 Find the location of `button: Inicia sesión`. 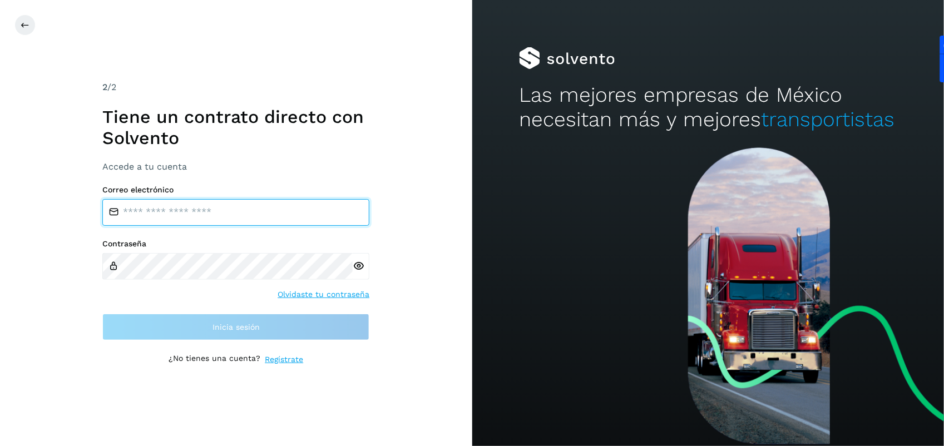

button: Inicia sesión is located at coordinates (236, 327).